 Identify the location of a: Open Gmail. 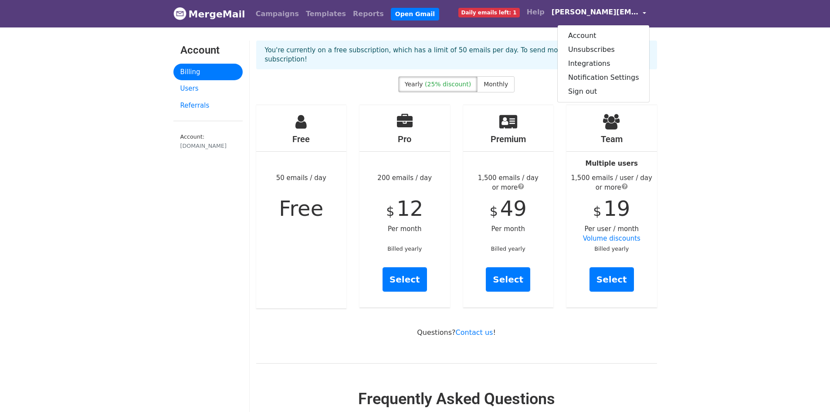
(415, 14).